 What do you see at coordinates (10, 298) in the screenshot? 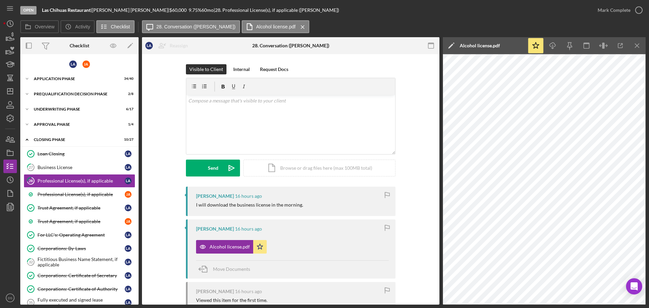
I see `button: DS` at bounding box center [10, 298].